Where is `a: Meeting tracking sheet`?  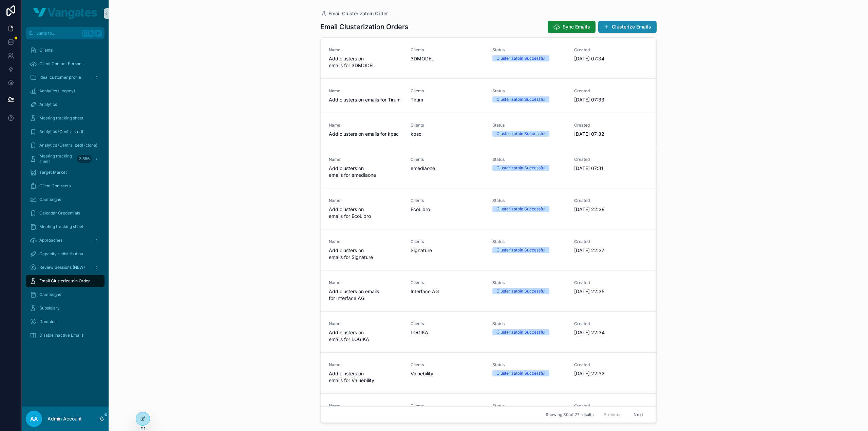
a: Meeting tracking sheet is located at coordinates (65, 227).